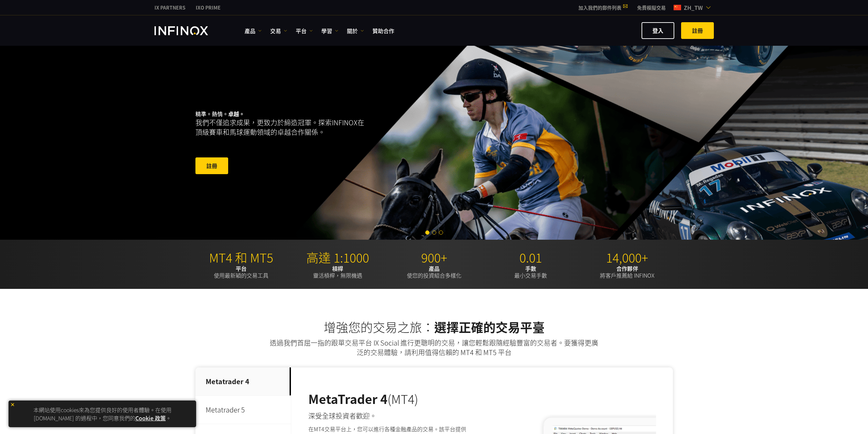  What do you see at coordinates (243, 409) in the screenshot?
I see `p: Metatrader 5` at bounding box center [243, 409].